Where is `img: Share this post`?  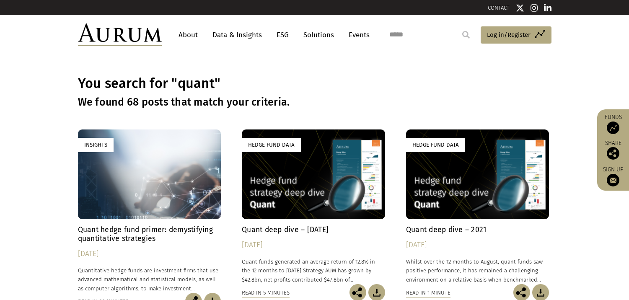 img: Share this post is located at coordinates (613, 153).